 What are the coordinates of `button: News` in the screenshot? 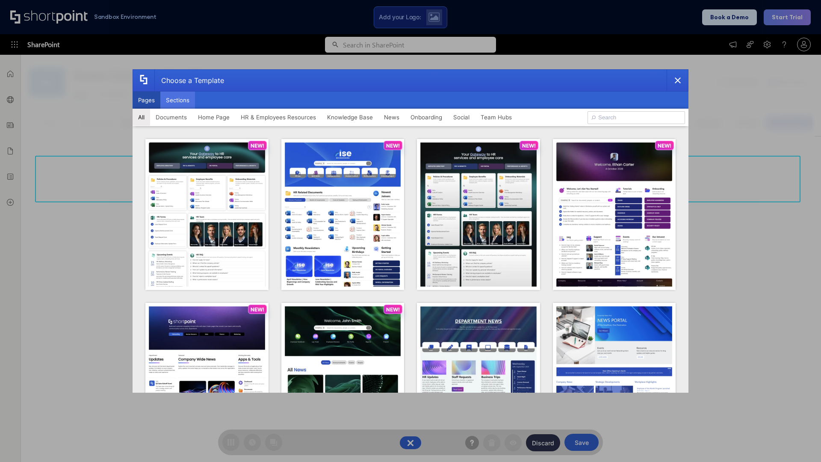 It's located at (392, 117).